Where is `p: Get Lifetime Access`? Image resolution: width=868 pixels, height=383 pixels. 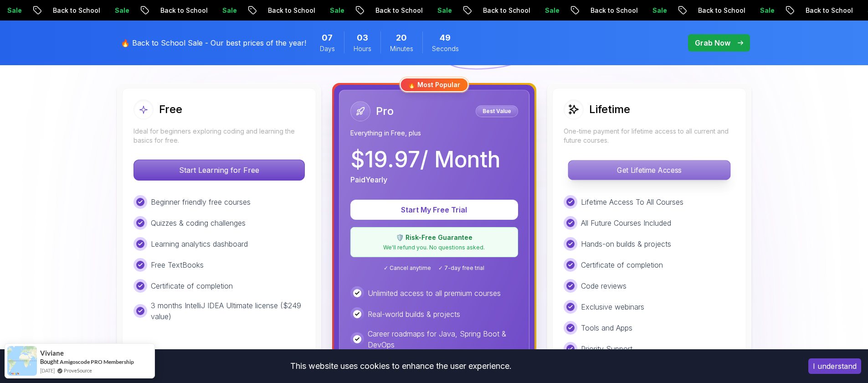
p: Get Lifetime Access is located at coordinates (649, 170).